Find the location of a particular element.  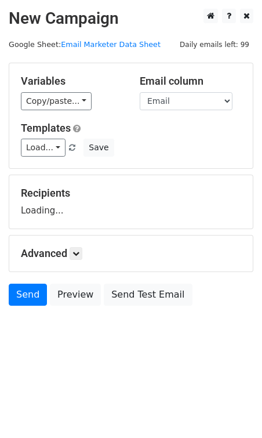

h5: Variables is located at coordinates (71, 81).